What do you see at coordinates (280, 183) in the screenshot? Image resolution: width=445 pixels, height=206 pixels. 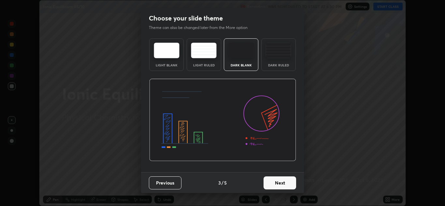 I see `button: Next` at bounding box center [280, 183].